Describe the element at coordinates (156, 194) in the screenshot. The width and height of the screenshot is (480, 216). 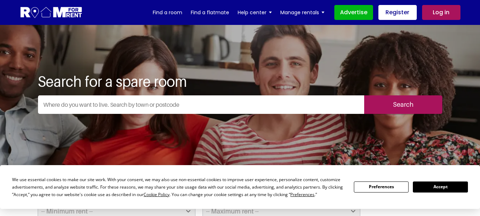
I see `span: Cookie Policy` at that location.